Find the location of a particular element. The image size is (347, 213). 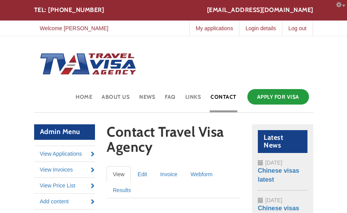

img: Home is located at coordinates (86, 65).